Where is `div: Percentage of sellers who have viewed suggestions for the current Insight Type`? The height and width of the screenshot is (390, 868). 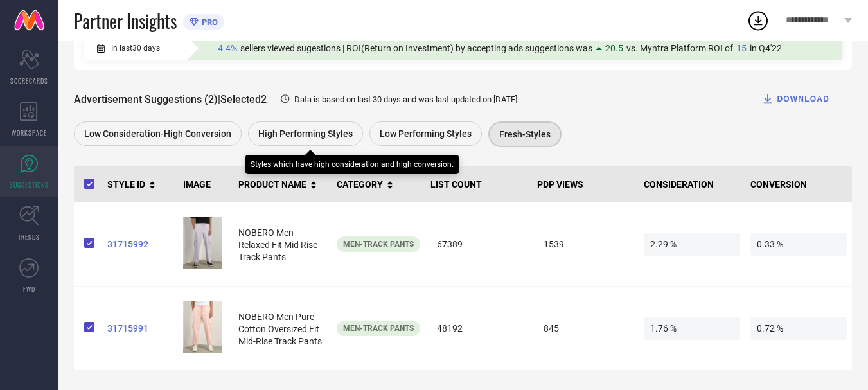 div: Percentage of sellers who have viewed suggestions for the current Insight Type is located at coordinates (500, 48).